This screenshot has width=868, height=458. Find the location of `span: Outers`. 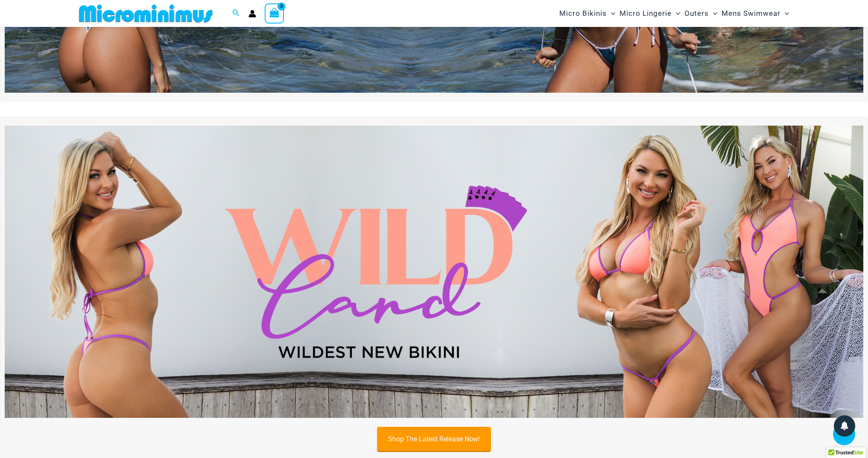

span: Outers is located at coordinates (696, 13).